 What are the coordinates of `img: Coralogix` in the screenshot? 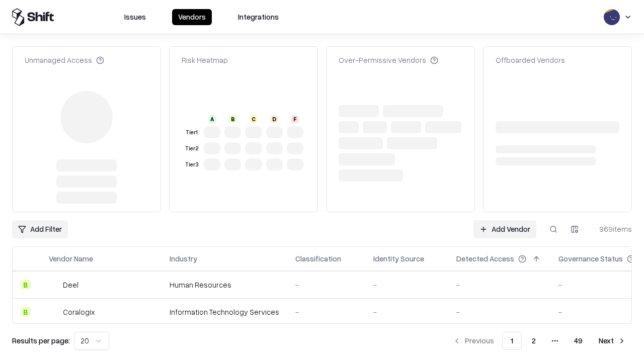 It's located at (54, 311).